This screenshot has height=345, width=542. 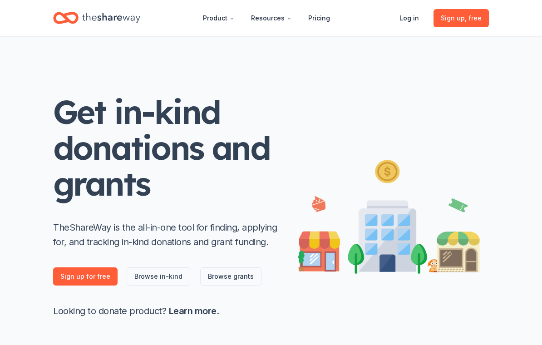 What do you see at coordinates (389, 215) in the screenshot?
I see `img: Illustration for landing page` at bounding box center [389, 215].